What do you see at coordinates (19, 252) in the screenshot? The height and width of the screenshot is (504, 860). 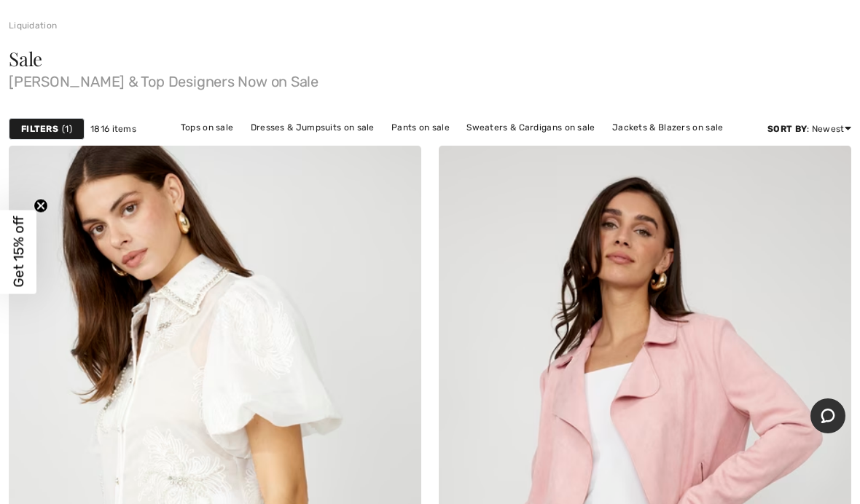 I see `span: Get 15% off` at bounding box center [19, 252].